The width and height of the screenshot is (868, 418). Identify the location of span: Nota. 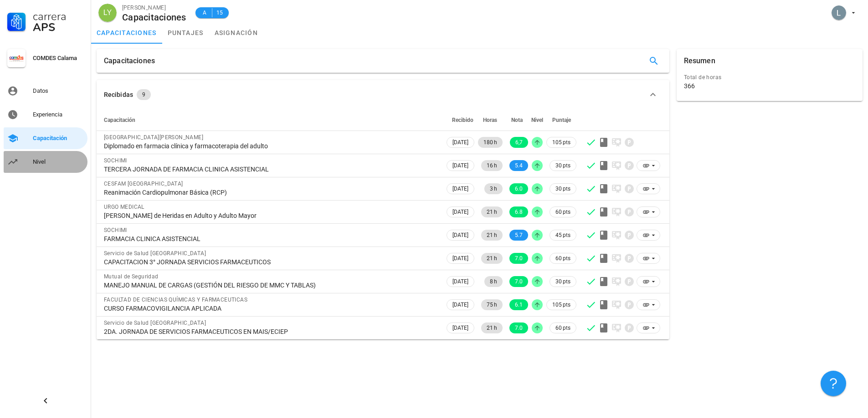
(517, 120).